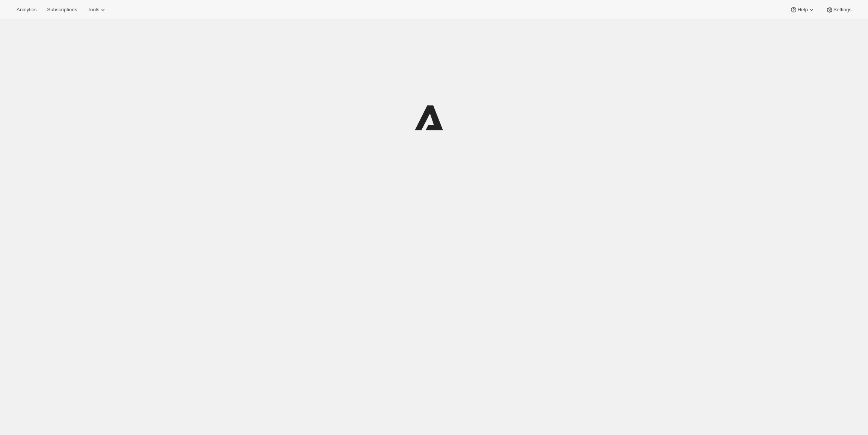  I want to click on button: Help, so click(802, 9).